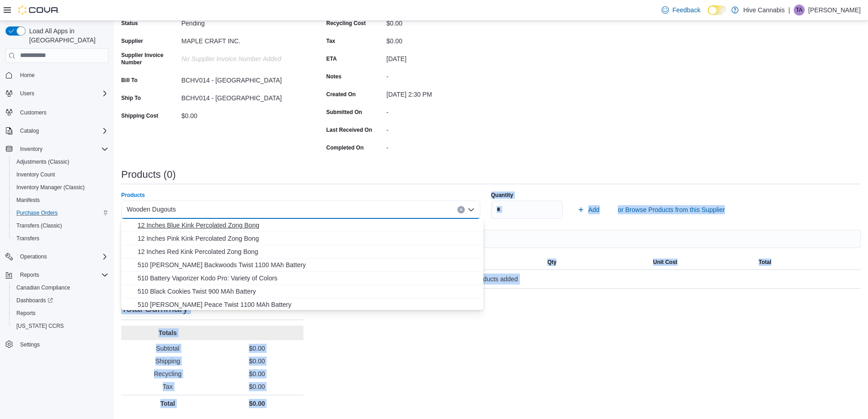 Image resolution: width=868 pixels, height=419 pixels. Describe the element at coordinates (799, 10) in the screenshot. I see `div: Toby Atkinson` at that location.